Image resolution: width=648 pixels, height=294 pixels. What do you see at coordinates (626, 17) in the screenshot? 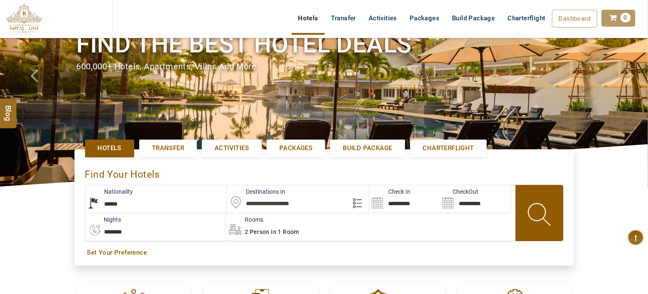
I see `span: 0` at bounding box center [626, 17].